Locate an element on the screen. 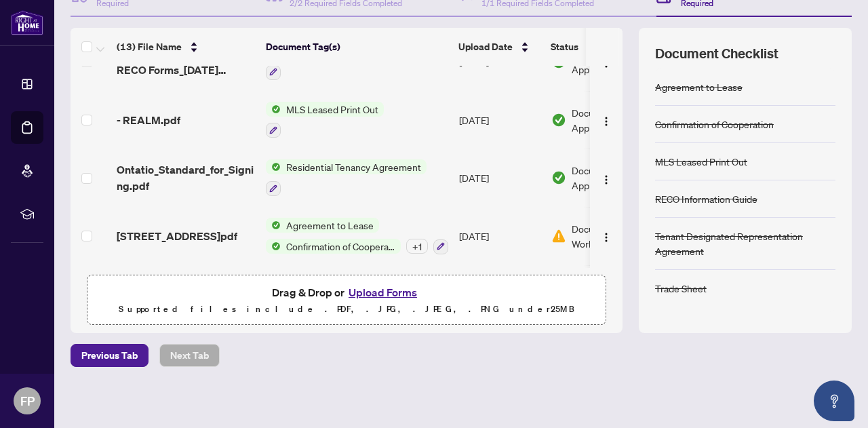 This screenshot has width=868, height=428. div: Agreement to Lease is located at coordinates (699, 86).